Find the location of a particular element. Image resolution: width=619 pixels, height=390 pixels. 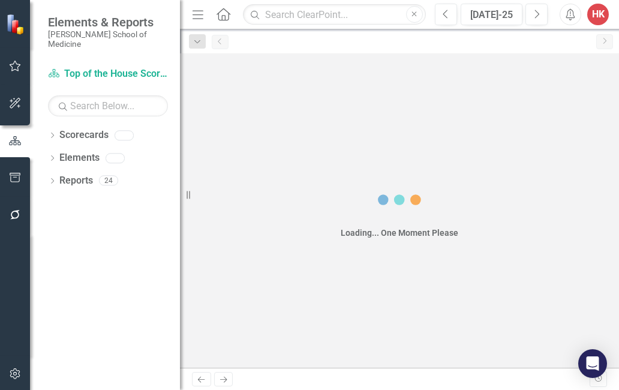

a: Scorecards is located at coordinates (84, 135).